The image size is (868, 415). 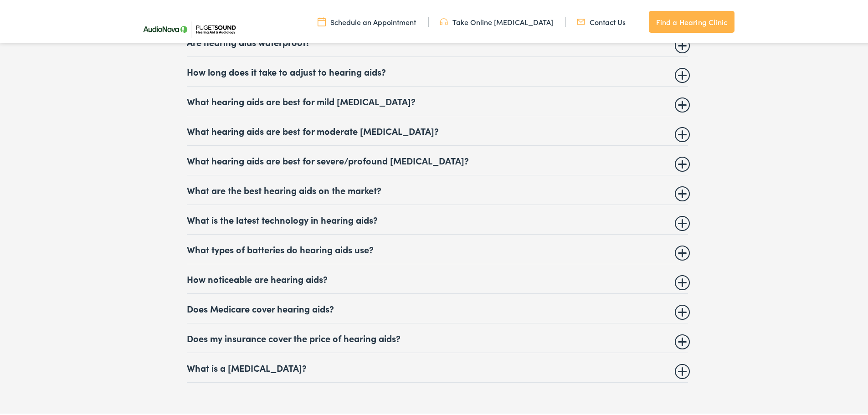 I want to click on summary: What types of batteries do hearing aids use?, so click(x=437, y=248).